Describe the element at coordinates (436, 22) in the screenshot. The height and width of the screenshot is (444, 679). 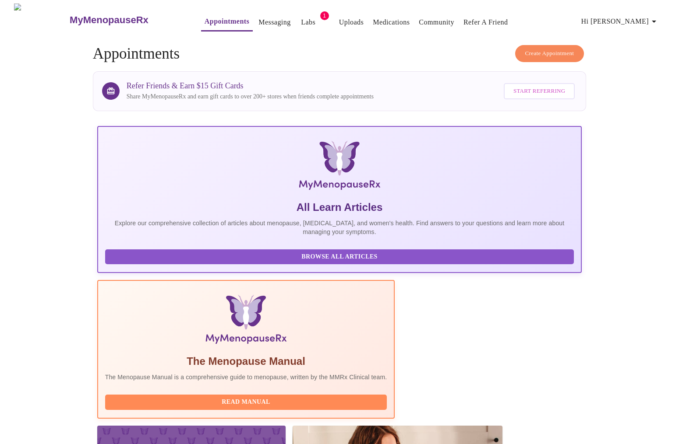
I see `button: Community` at that location.